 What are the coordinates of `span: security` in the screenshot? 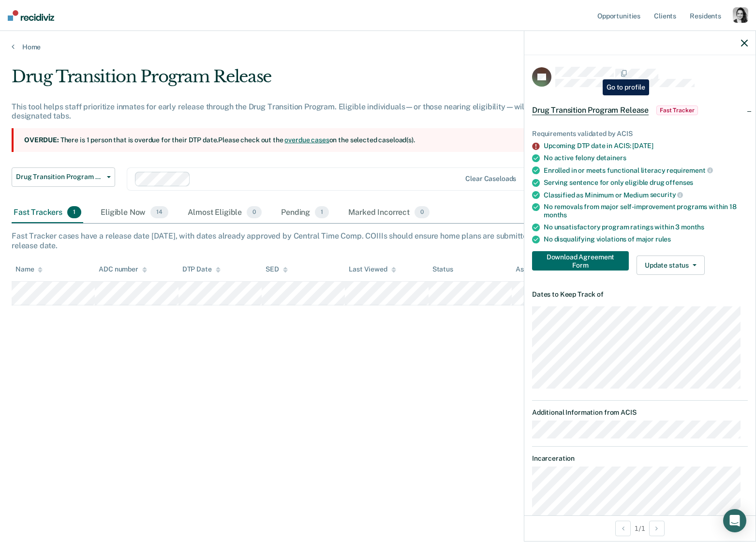 It's located at (667, 195).